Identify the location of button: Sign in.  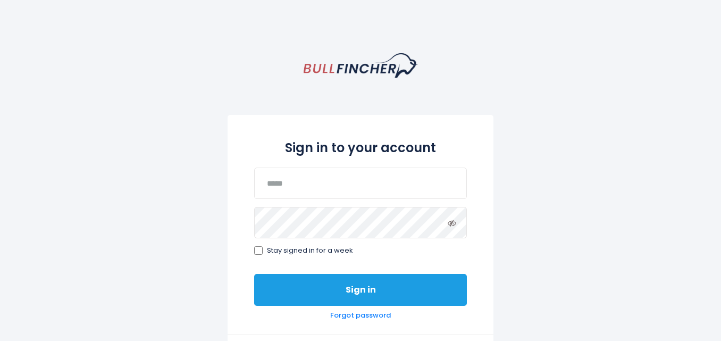
(360, 290).